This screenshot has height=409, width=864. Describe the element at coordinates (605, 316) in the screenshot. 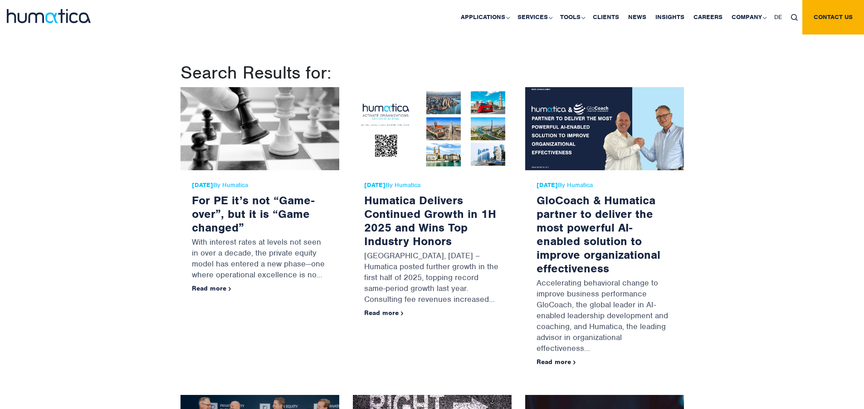

I see `p: Accelerating behavioral change to improve business performance GloCoach, the global leader in AI-...` at that location.